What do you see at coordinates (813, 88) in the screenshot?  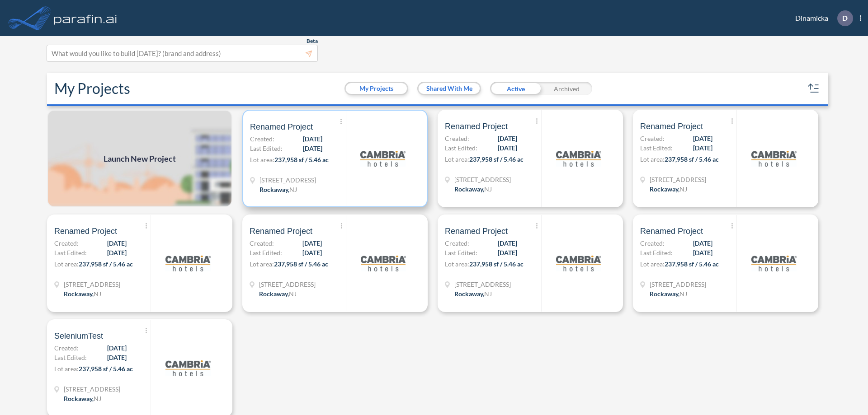 I see `button: sort` at bounding box center [813, 88].